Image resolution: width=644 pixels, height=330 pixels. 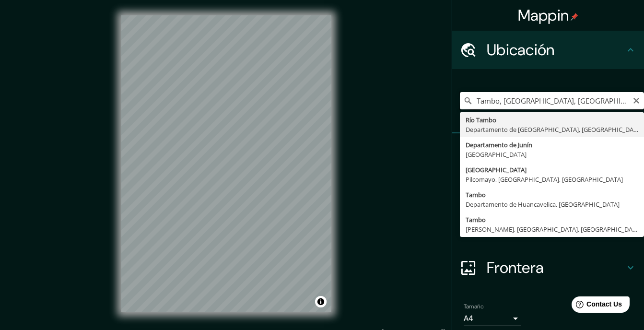 What do you see at coordinates (548, 191) in the screenshot?
I see `div: Estilo` at bounding box center [548, 191].